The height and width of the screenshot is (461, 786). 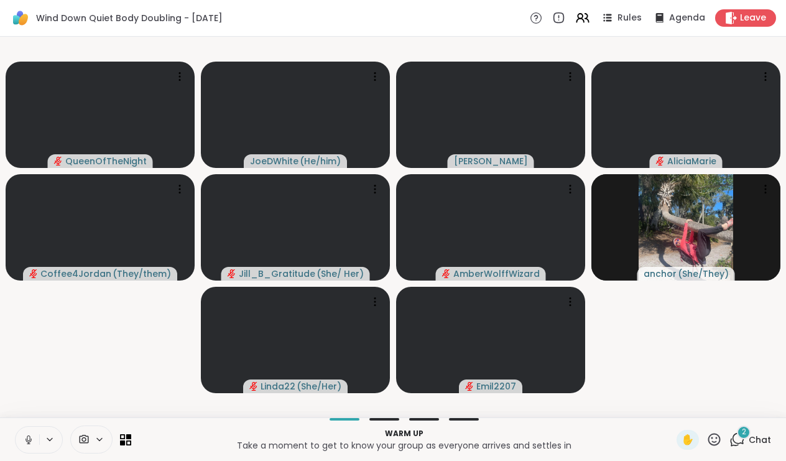 What do you see at coordinates (404, 433) in the screenshot?
I see `p: Warm up` at bounding box center [404, 433].